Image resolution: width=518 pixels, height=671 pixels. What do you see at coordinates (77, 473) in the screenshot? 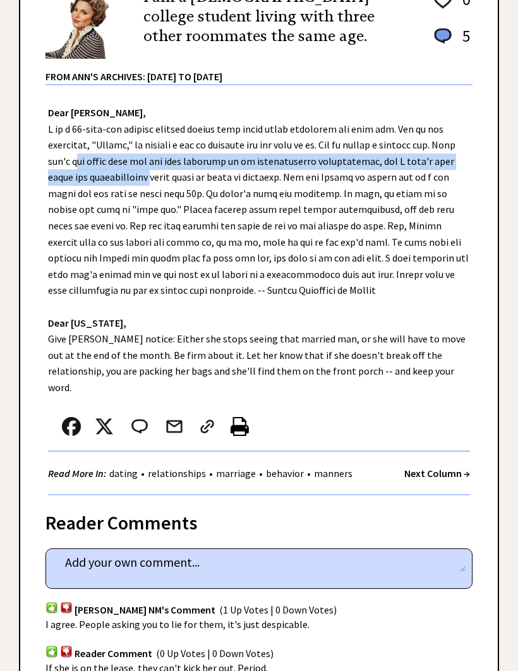
I see `strong: Read More In:` at bounding box center [77, 473].